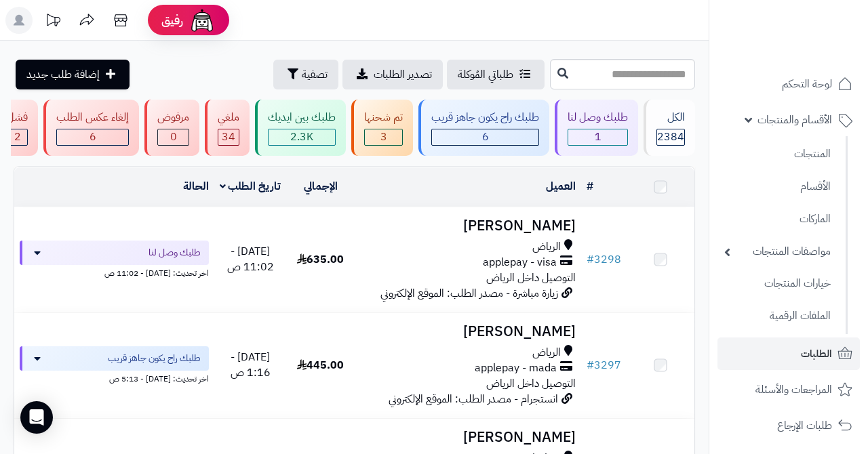 The height and width of the screenshot is (454, 868). What do you see at coordinates (392, 74) in the screenshot?
I see `a: تصدير الطلبات` at bounding box center [392, 74].